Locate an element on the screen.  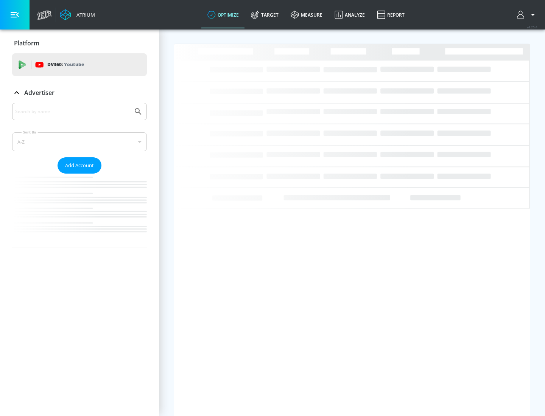
a: Atrium is located at coordinates (77, 15).